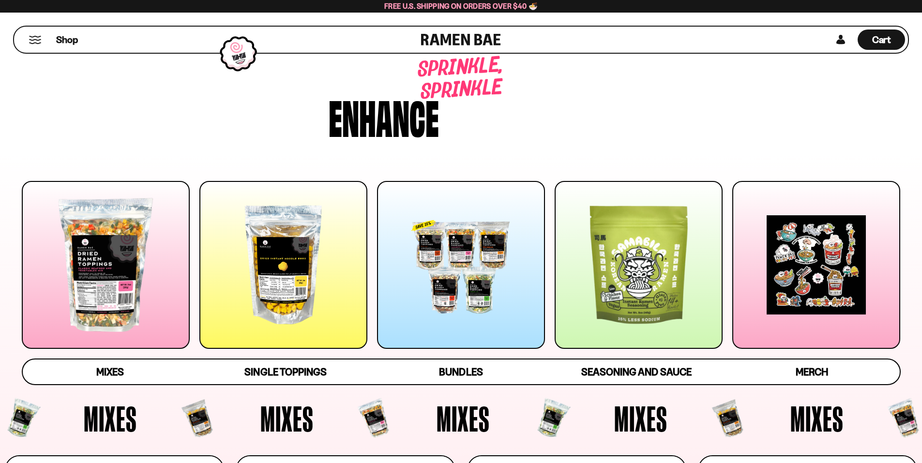  Describe the element at coordinates (636, 372) in the screenshot. I see `a: Seasoning and Sauce` at that location.